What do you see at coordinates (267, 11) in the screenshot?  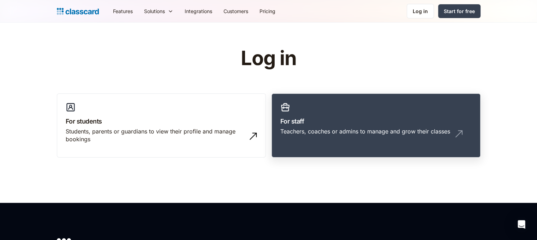 I see `a: Pricing` at bounding box center [267, 11].